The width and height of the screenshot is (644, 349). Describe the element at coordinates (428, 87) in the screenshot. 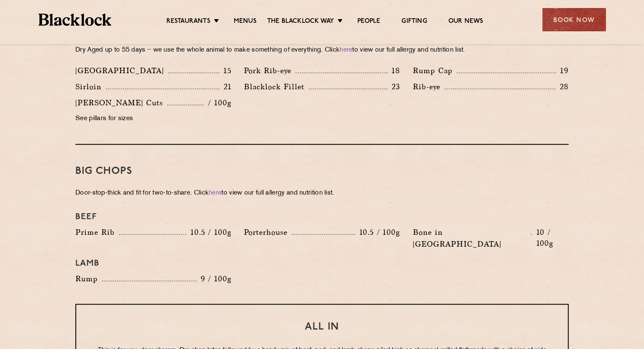

I see `p: Rib-eye` at that location.